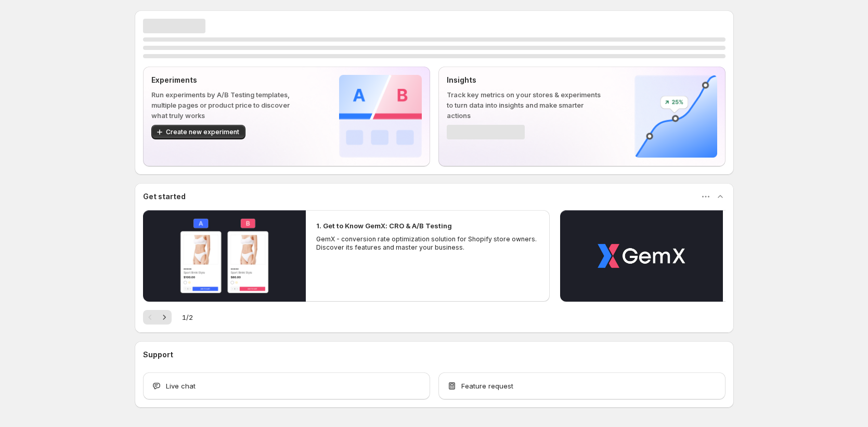 Image resolution: width=868 pixels, height=427 pixels. Describe the element at coordinates (384, 225) in the screenshot. I see `h2: 1. Get to Know GemX: CRO & A/B Testing` at that location.